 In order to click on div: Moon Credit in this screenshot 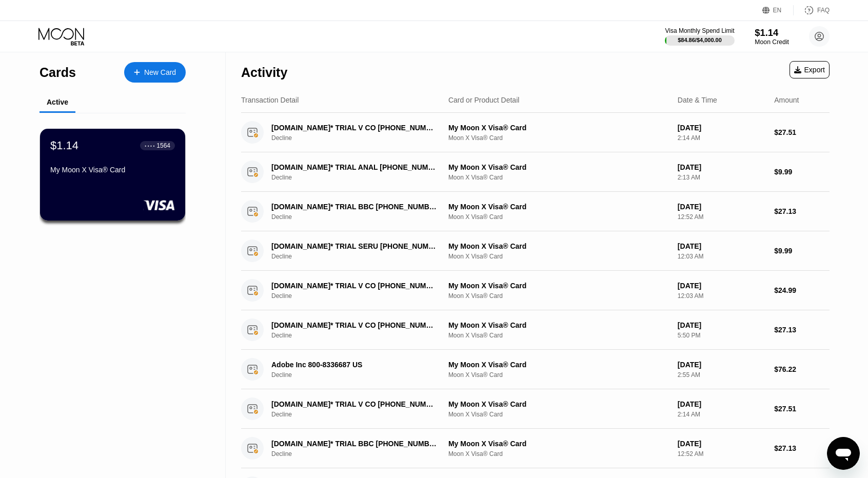, I will do `click(772, 42)`.